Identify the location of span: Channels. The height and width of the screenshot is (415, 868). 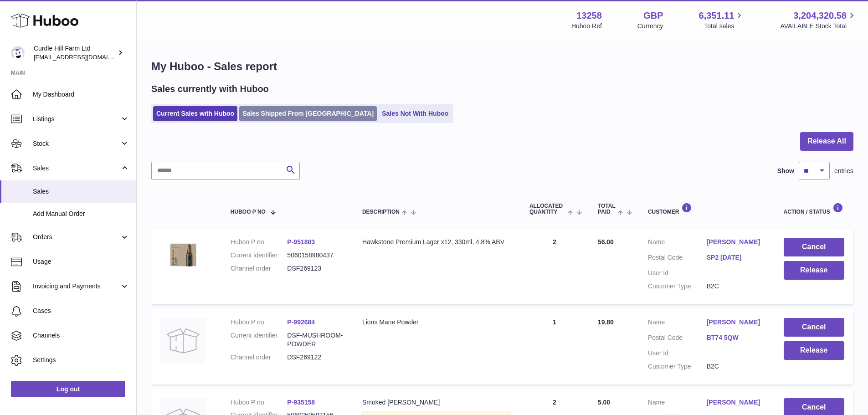
(81, 335).